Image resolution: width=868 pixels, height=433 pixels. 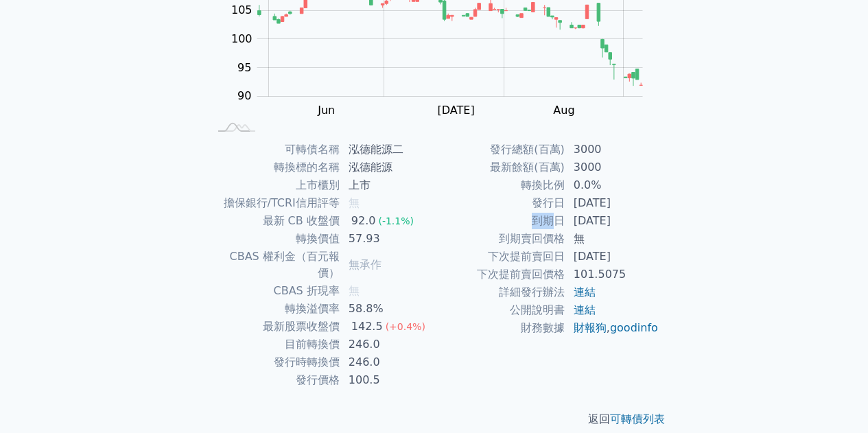 What do you see at coordinates (275, 291) in the screenshot?
I see `td: CBAS 折現率` at bounding box center [275, 291].